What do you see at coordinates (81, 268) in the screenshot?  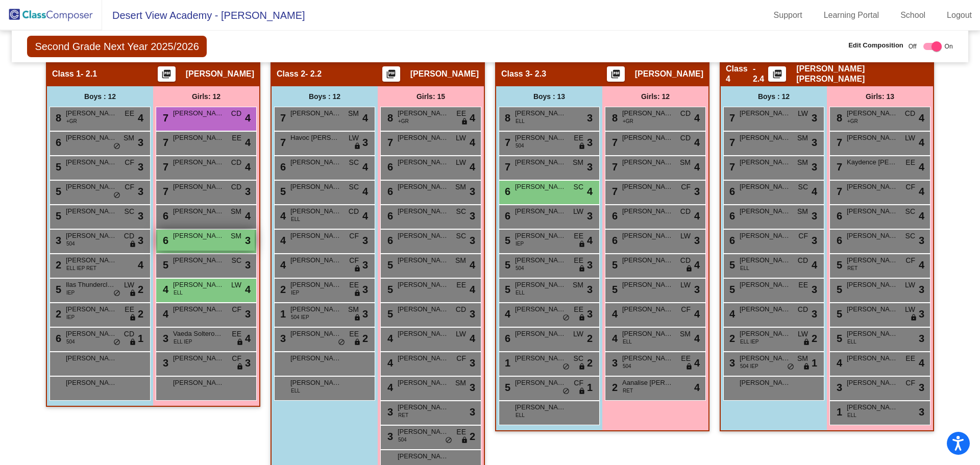 I see `span: ELL IEP RET` at bounding box center [81, 268].